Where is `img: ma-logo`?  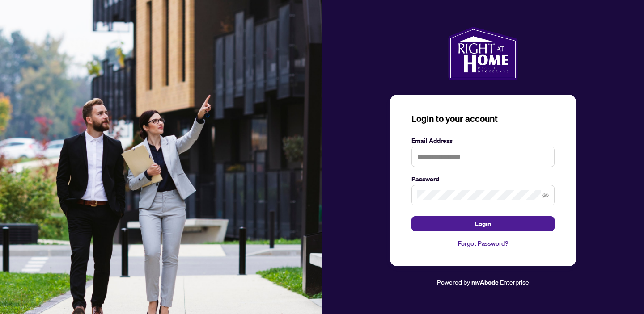
img: ma-logo is located at coordinates (482, 54).